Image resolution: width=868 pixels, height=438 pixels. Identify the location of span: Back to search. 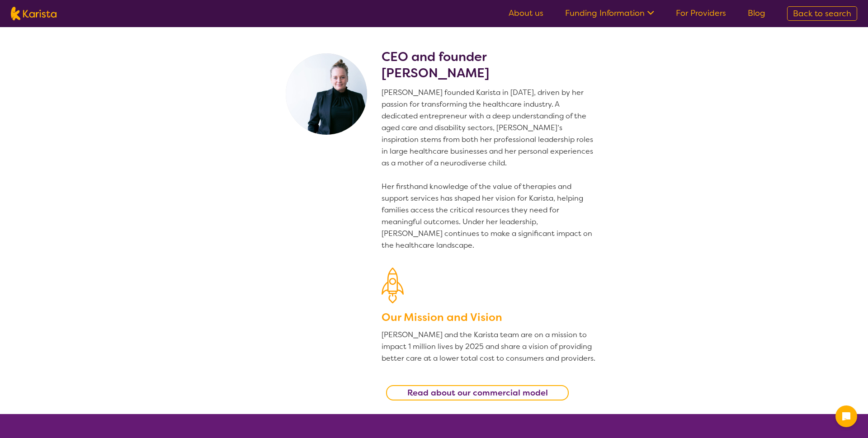
(821, 14).